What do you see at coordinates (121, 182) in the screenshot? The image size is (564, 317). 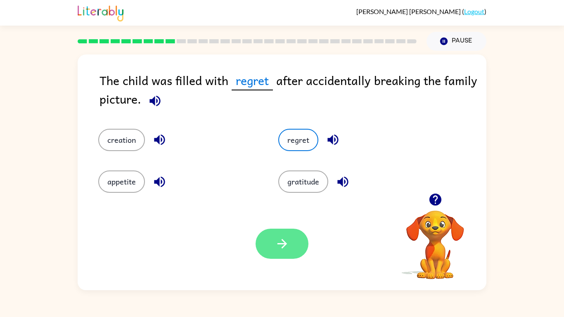 I see `button: appetite` at bounding box center [121, 182].